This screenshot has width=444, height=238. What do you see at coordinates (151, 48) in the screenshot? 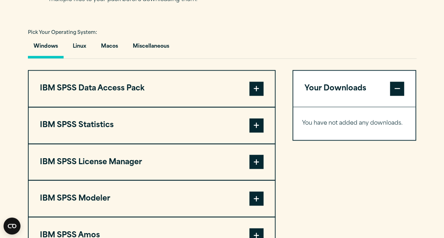
I see `button: Miscellaneous` at bounding box center [151, 48].